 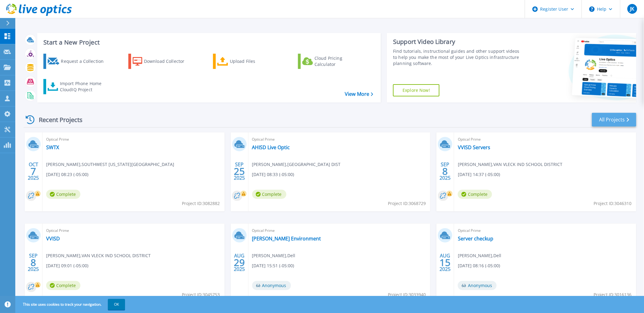 I want to click on span: 25, so click(x=240, y=171).